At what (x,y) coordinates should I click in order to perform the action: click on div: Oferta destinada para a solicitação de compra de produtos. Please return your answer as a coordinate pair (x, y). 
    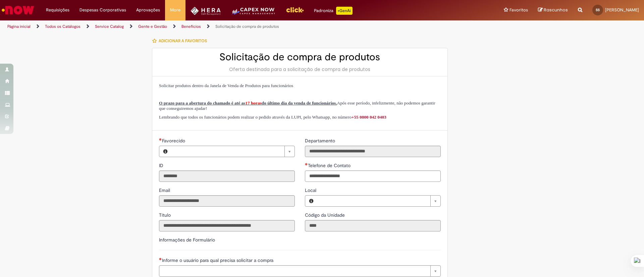
    Looking at the image, I should click on (300, 69).